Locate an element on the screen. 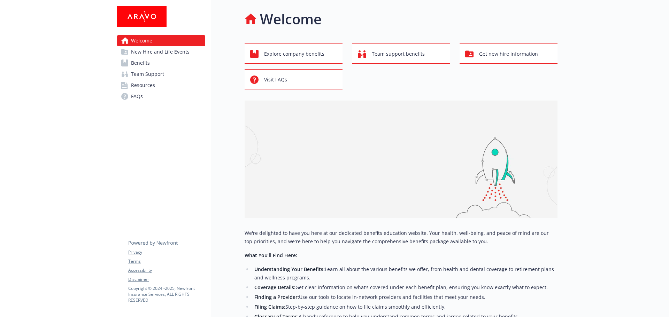 This screenshot has width=669, height=317. a: Disclaimer is located at coordinates (166, 280).